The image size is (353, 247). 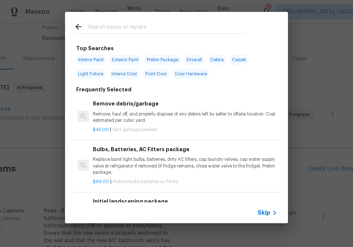 I want to click on span: Interior Door, so click(x=124, y=74).